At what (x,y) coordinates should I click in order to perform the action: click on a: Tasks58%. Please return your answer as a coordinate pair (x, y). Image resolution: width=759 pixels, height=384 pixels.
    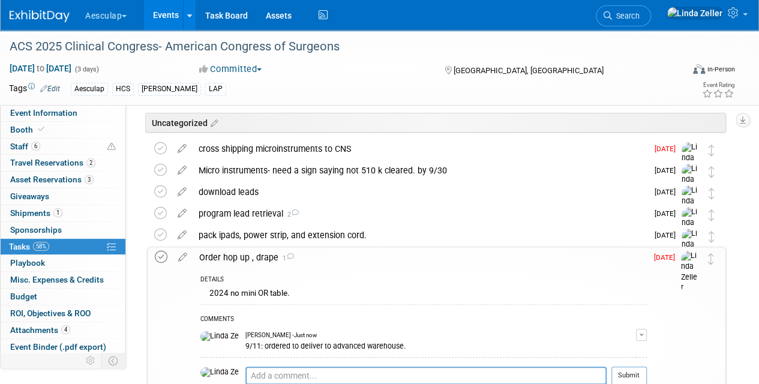
    Looking at the image, I should click on (63, 247).